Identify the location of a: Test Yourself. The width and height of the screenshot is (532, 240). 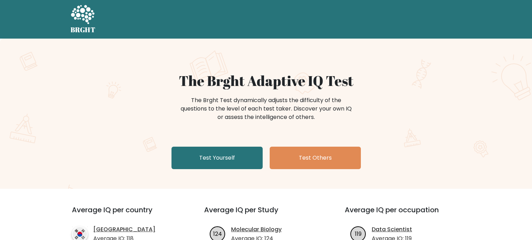
(217, 158).